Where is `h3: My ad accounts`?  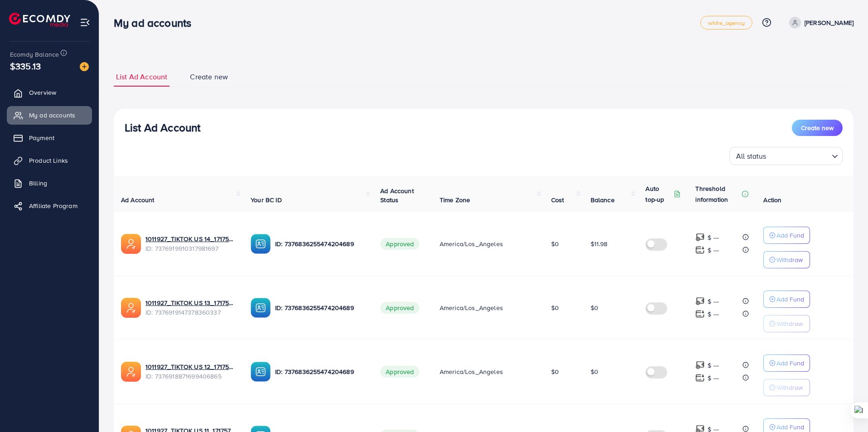
h3: My ad accounts is located at coordinates (156, 23).